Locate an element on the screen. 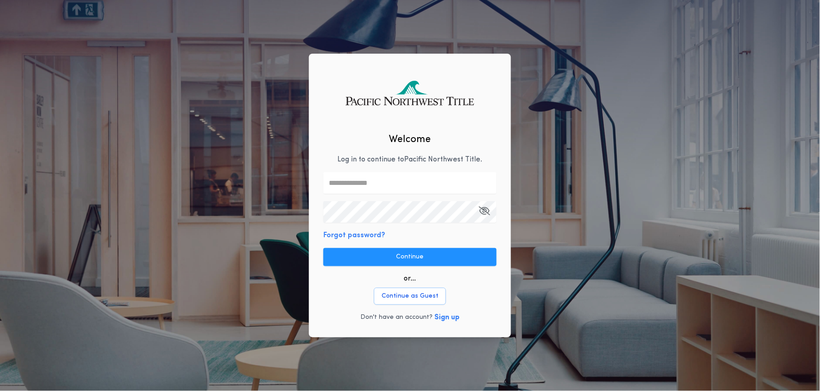 The width and height of the screenshot is (820, 391). p: Log in to continue to Pacific Northwest Title . is located at coordinates (410, 160).